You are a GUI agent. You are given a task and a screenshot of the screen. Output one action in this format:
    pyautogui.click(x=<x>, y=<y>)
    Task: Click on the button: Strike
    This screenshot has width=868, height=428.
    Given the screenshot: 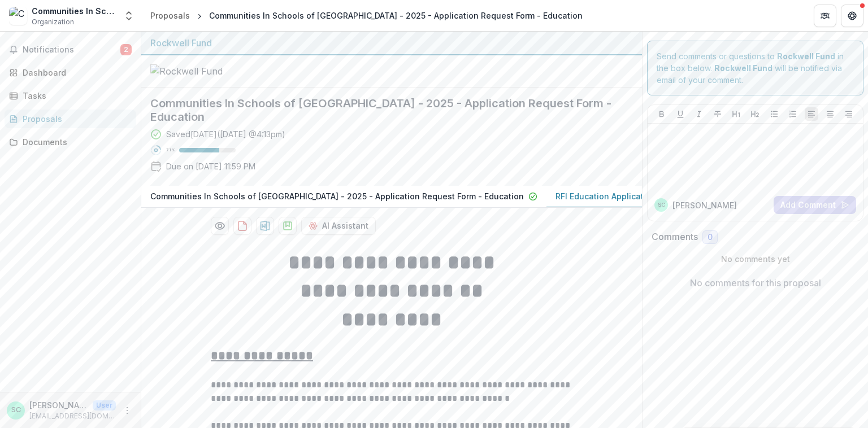 What is the action you would take?
    pyautogui.click(x=717, y=114)
    